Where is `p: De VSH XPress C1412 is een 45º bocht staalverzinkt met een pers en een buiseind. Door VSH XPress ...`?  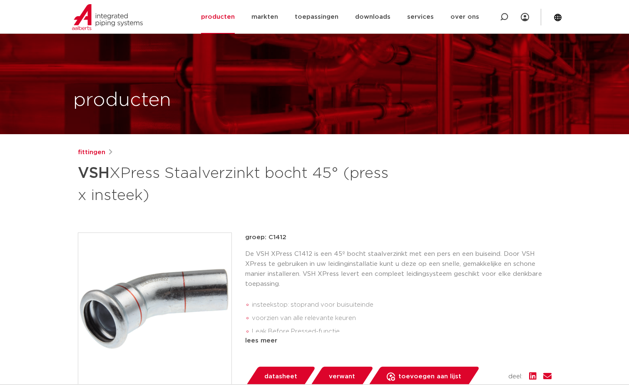
p: De VSH XPress C1412 is een 45º bocht staalverzinkt met een pers en een buiseind. Door VSH XPress ... is located at coordinates (398, 269).